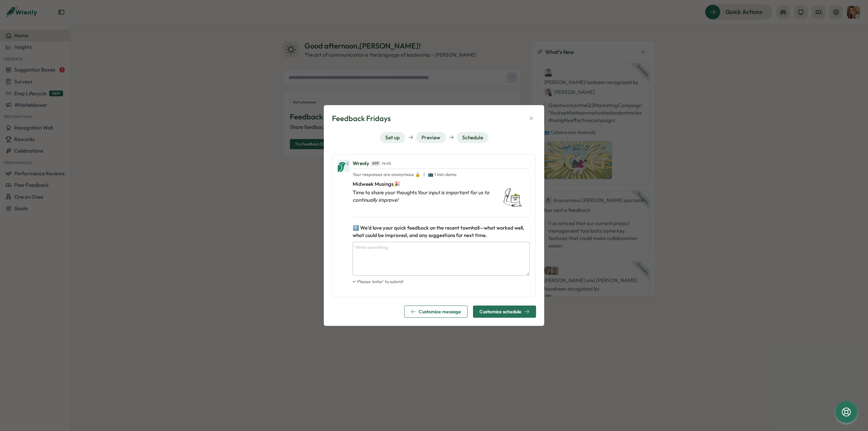  I want to click on span: Midweek Musings🎉, so click(376, 184).